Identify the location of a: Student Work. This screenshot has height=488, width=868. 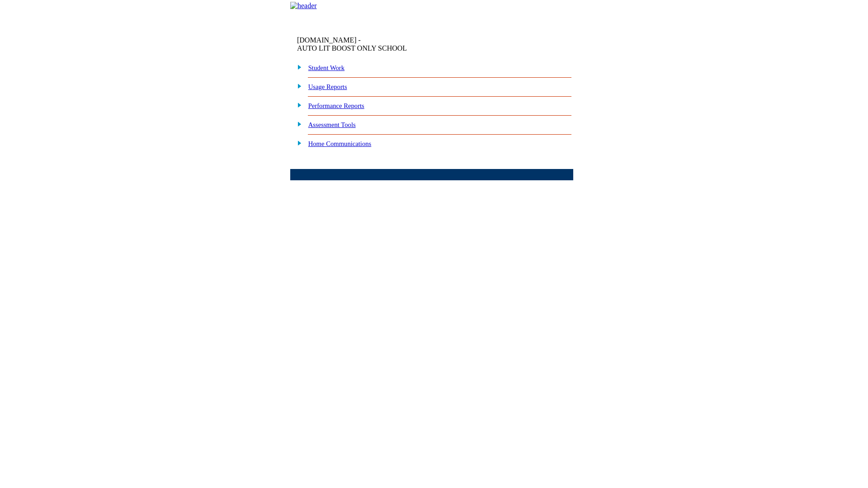
(326, 68).